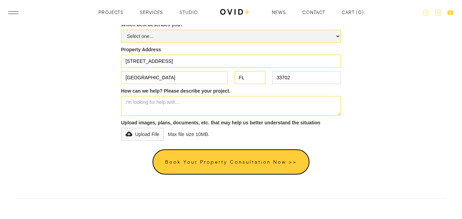  What do you see at coordinates (279, 12) in the screenshot?
I see `div: News` at bounding box center [279, 12].